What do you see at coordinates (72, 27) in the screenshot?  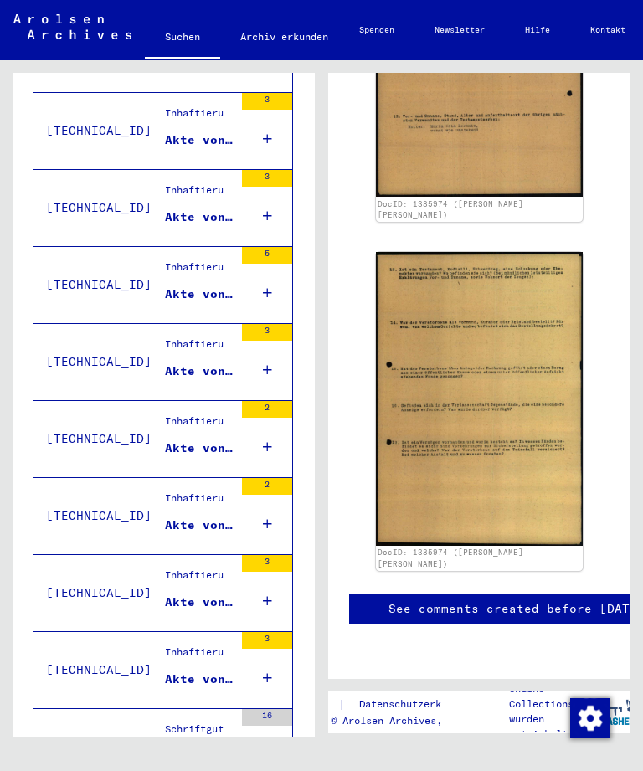 I see `img: Arolsen_neg.svg` at bounding box center [72, 27].